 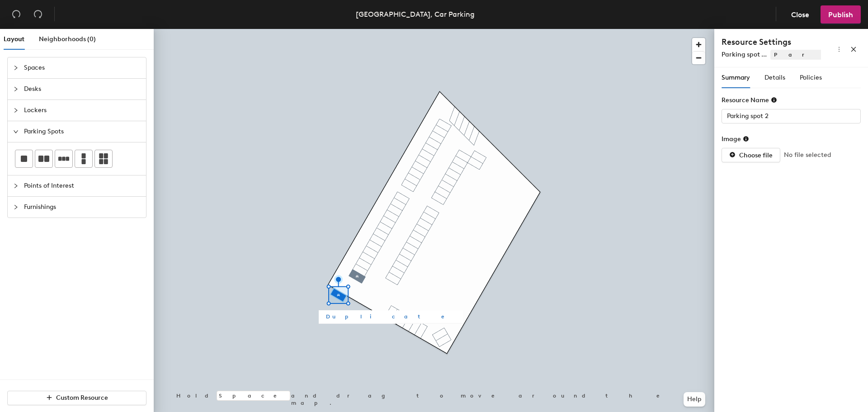 I want to click on button: Help, so click(x=694, y=400).